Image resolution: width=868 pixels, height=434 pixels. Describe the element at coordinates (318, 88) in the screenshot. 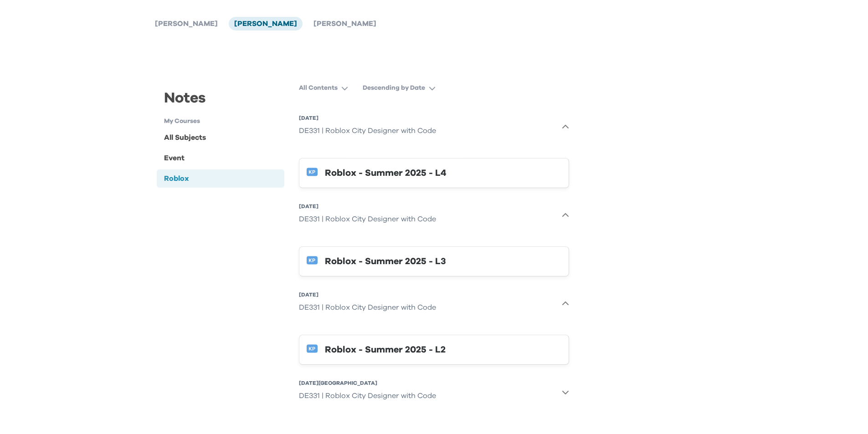

I see `p: All Contents` at that location.